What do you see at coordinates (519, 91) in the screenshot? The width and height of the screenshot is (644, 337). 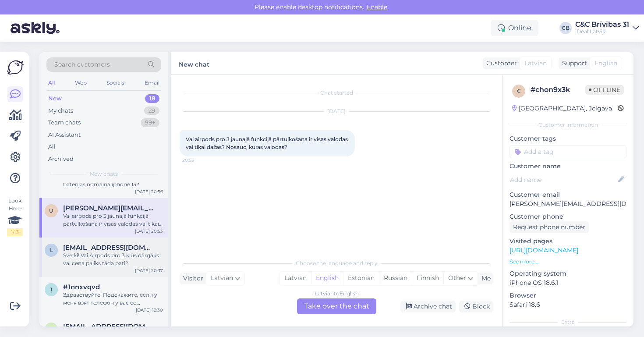 I see `span: c` at bounding box center [519, 91].